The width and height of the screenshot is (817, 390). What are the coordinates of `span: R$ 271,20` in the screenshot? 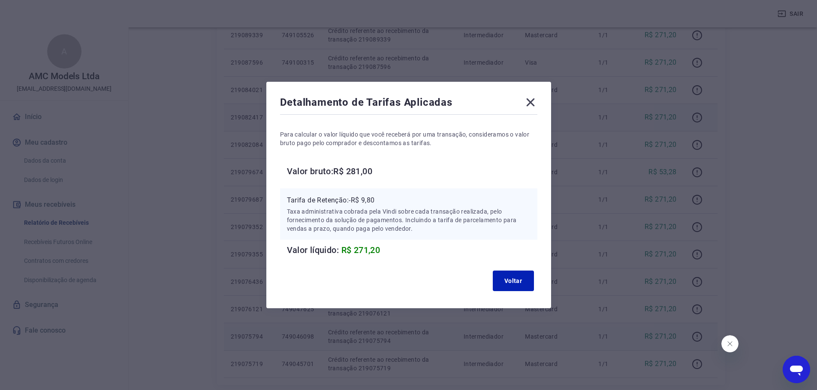 It's located at (360, 250).